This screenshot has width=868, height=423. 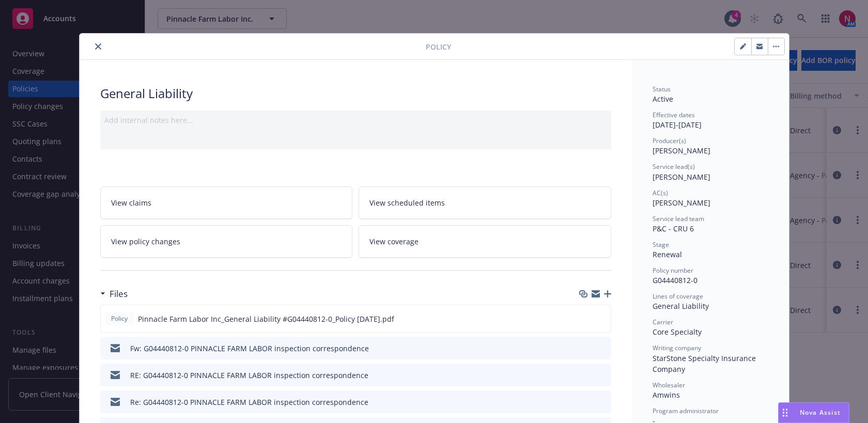 What do you see at coordinates (667, 254) in the screenshot?
I see `span: Renewal` at bounding box center [667, 254].